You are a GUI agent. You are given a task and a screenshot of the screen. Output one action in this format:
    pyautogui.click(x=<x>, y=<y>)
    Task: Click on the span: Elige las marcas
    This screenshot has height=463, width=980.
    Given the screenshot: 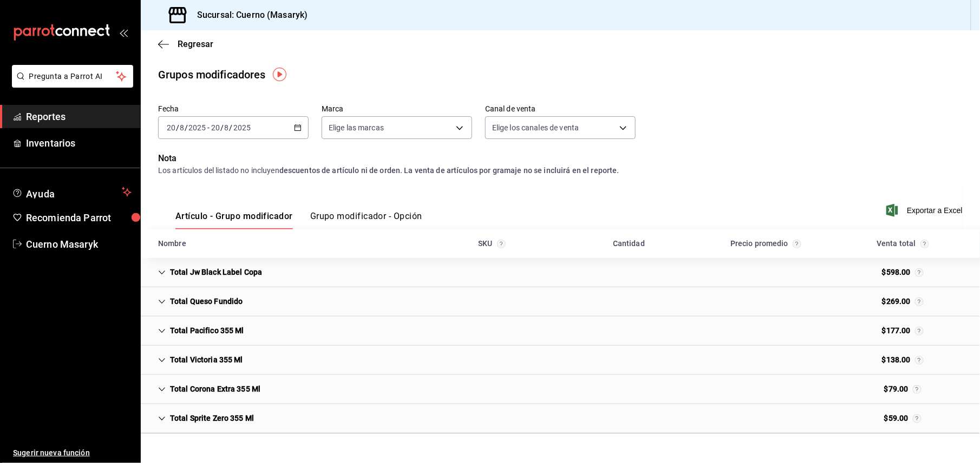 What is the action you would take?
    pyautogui.click(x=356, y=128)
    